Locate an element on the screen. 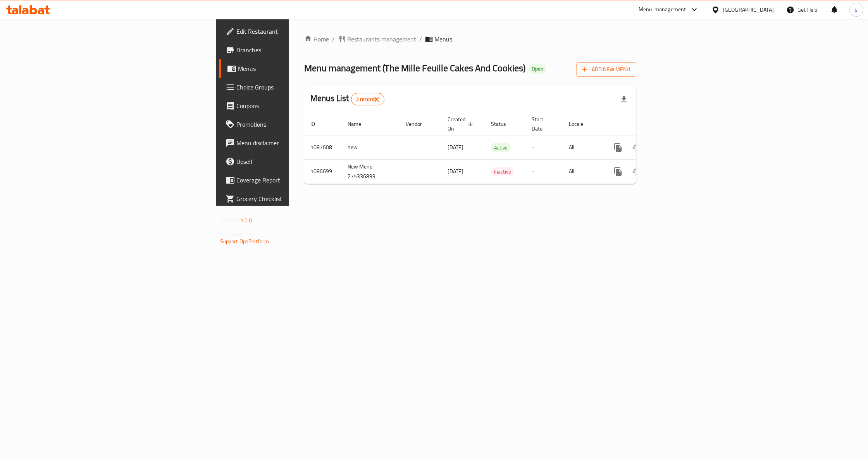 Image resolution: width=868 pixels, height=459 pixels. span: Start Date is located at coordinates (543, 124).